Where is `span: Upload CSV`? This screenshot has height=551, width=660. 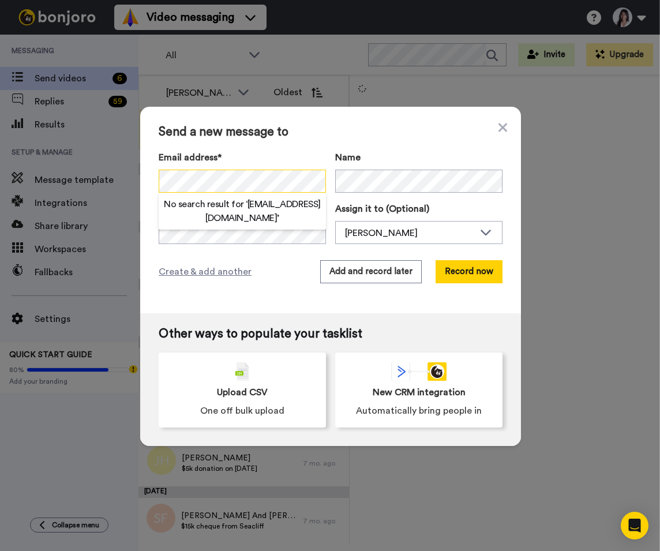
span: Upload CSV is located at coordinates (242, 392).